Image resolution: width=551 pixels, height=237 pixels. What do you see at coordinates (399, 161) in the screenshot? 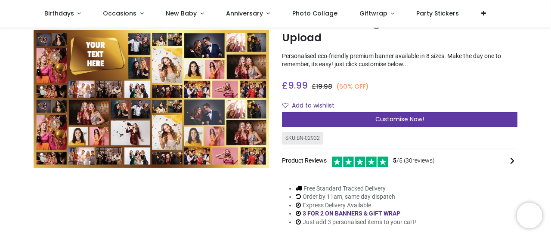
I see `div: Product Reviews` at bounding box center [399, 161].